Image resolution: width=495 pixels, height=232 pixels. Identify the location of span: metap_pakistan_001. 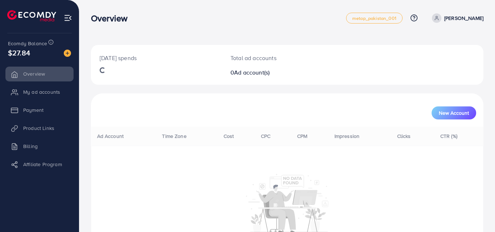
(374, 18).